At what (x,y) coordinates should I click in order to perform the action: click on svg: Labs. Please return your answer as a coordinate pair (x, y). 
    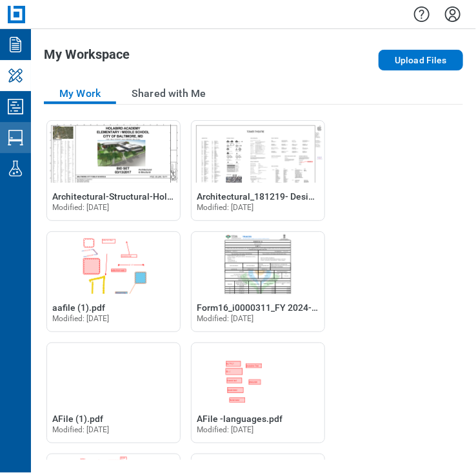
    Looking at the image, I should click on (16, 169).